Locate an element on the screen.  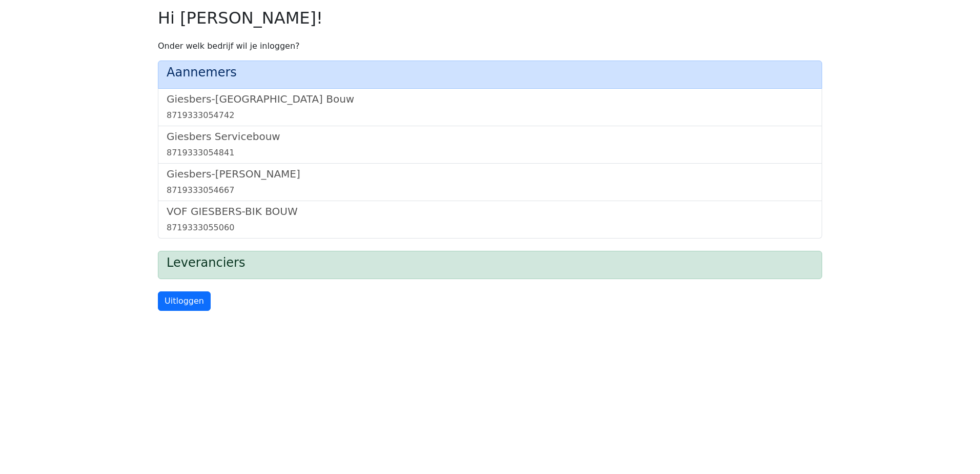
div: 8719333055060 is located at coordinates (490, 228).